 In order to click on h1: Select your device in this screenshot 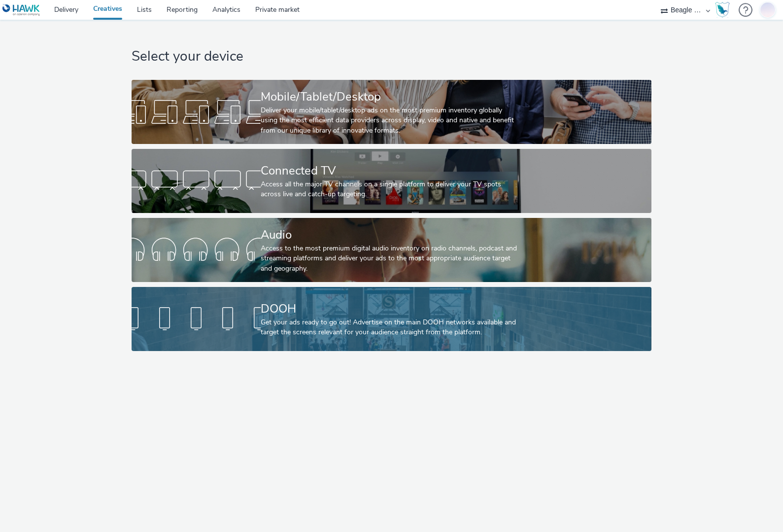, I will do `click(392, 56)`.